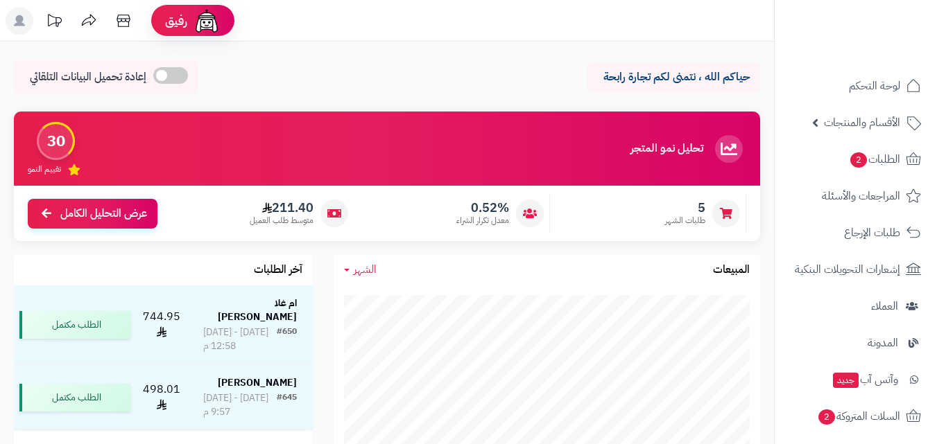 This screenshot has height=444, width=937. Describe the element at coordinates (856, 196) in the screenshot. I see `a: المراجعات والأسئلة` at that location.